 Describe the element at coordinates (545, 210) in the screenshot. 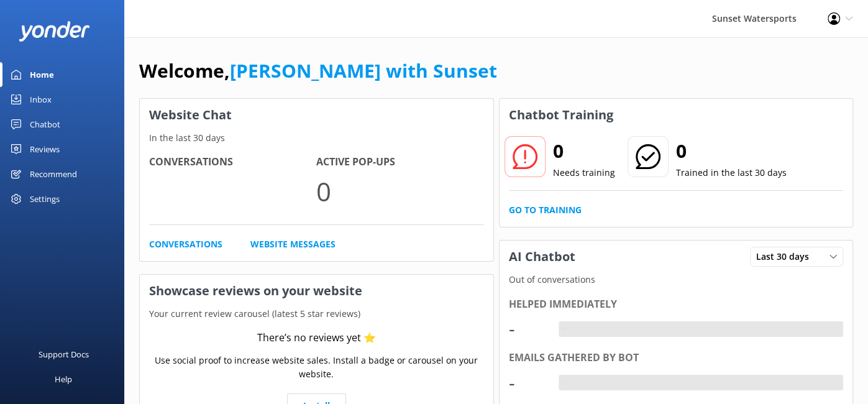

I see `a: Go to Training` at that location.